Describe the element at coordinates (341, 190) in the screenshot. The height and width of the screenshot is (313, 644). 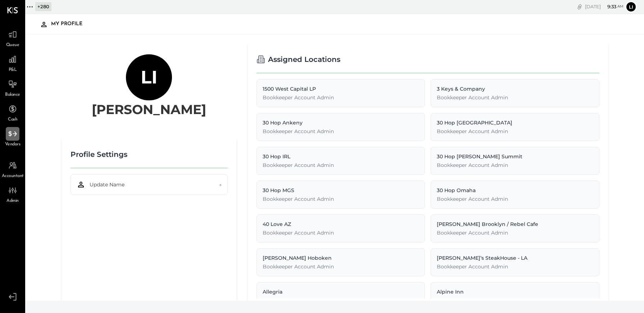
I see `div: 30 Hop MGS` at that location.